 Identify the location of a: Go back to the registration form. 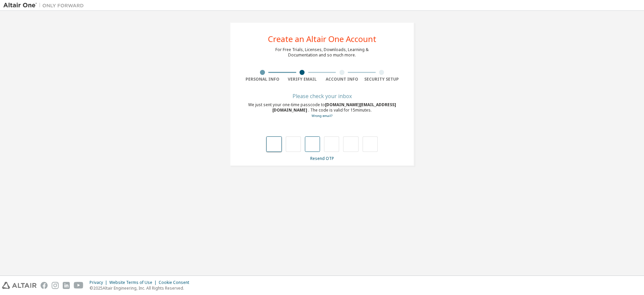
(322, 115).